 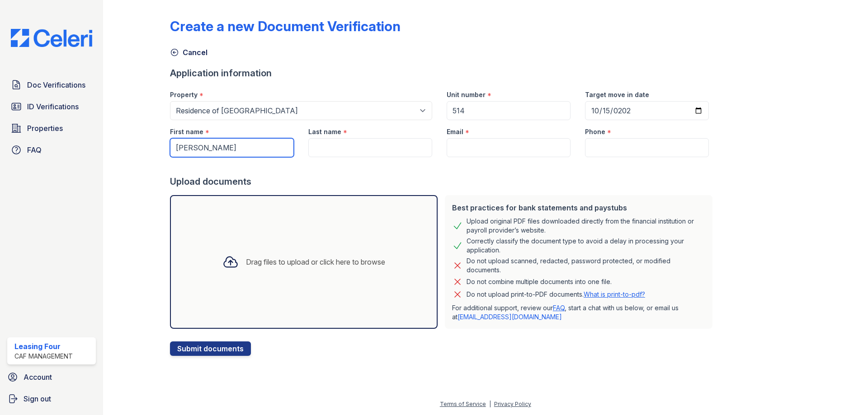 What do you see at coordinates (455, 132) in the screenshot?
I see `label: Email` at bounding box center [455, 132].